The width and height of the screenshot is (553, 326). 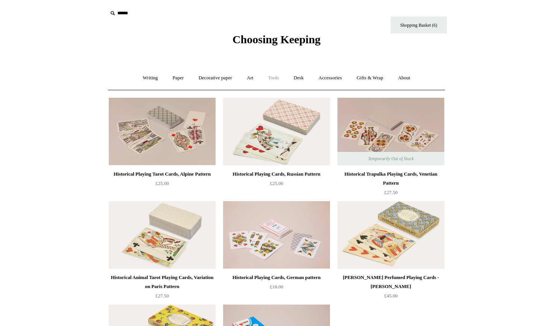 What do you see at coordinates (162, 185) in the screenshot?
I see `a: Historical Playing Tarot Cards, Alpine Pattern £25.00` at bounding box center [162, 185].